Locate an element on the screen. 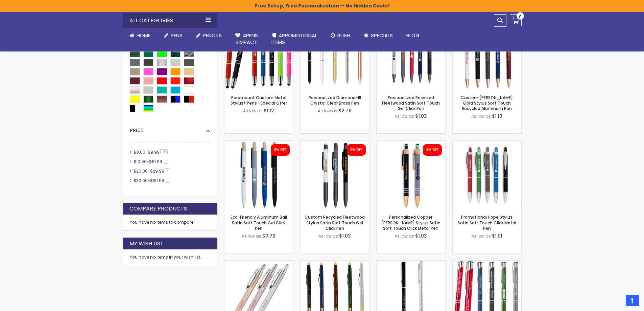 This screenshot has height=311, width=644. span: $9.99 is located at coordinates (153, 152).